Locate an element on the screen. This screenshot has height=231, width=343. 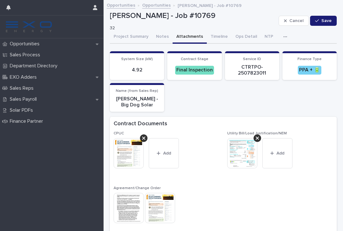
span: CPUC is located at coordinates (119, 133).